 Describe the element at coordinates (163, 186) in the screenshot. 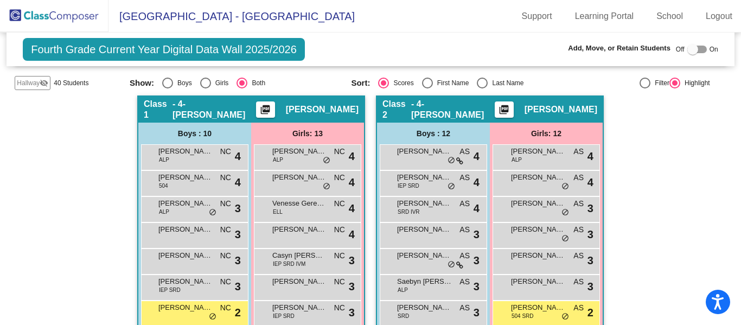

I see `span: 504` at that location.